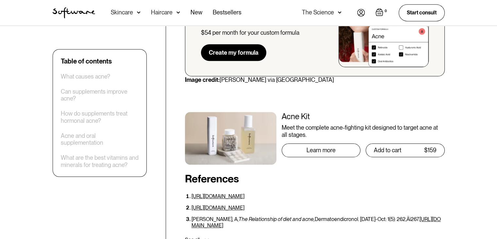 The width and height of the screenshot is (497, 239). Describe the element at coordinates (100, 139) in the screenshot. I see `a: Acne and oral supplementation` at that location.